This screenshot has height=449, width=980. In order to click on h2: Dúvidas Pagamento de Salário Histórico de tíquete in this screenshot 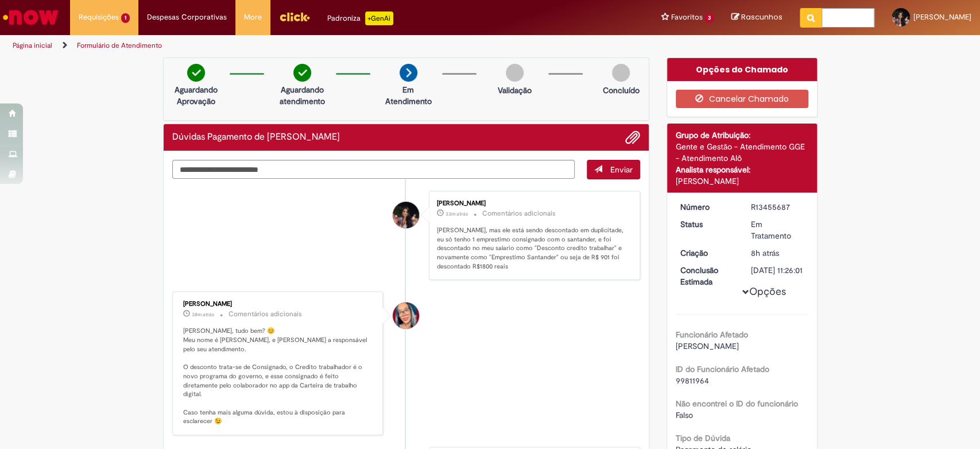, I will do `click(256, 137)`.